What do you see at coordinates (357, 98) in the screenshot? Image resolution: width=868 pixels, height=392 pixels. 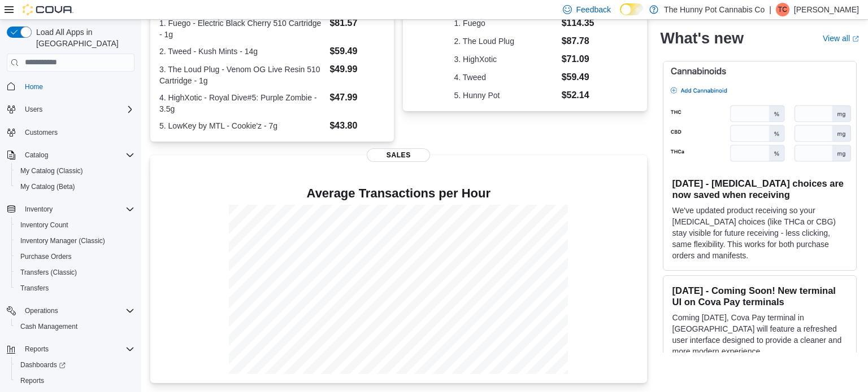 I see `dd: $47.99` at bounding box center [357, 98].